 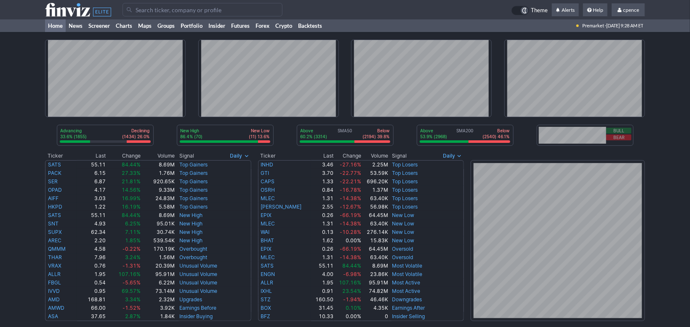 What do you see at coordinates (376, 190) in the screenshot?
I see `td: 1.37M` at bounding box center [376, 190].